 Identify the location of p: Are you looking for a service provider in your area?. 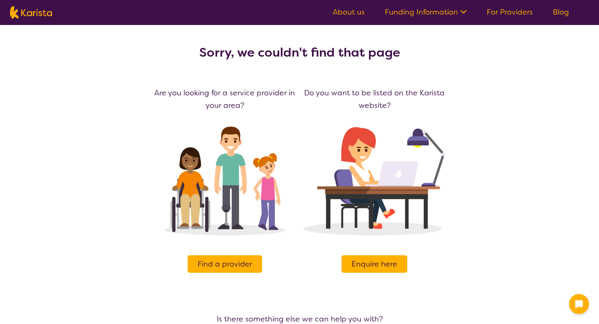
(225, 99).